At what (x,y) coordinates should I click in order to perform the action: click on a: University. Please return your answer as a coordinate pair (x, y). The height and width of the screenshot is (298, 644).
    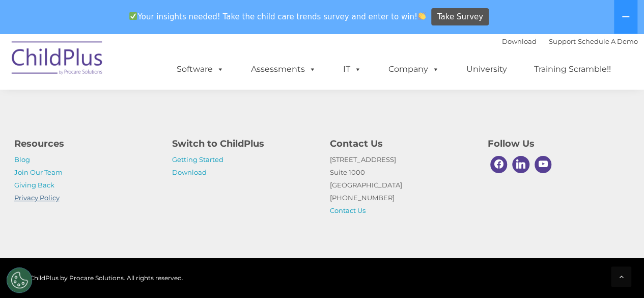
    Looking at the image, I should click on (487, 69).